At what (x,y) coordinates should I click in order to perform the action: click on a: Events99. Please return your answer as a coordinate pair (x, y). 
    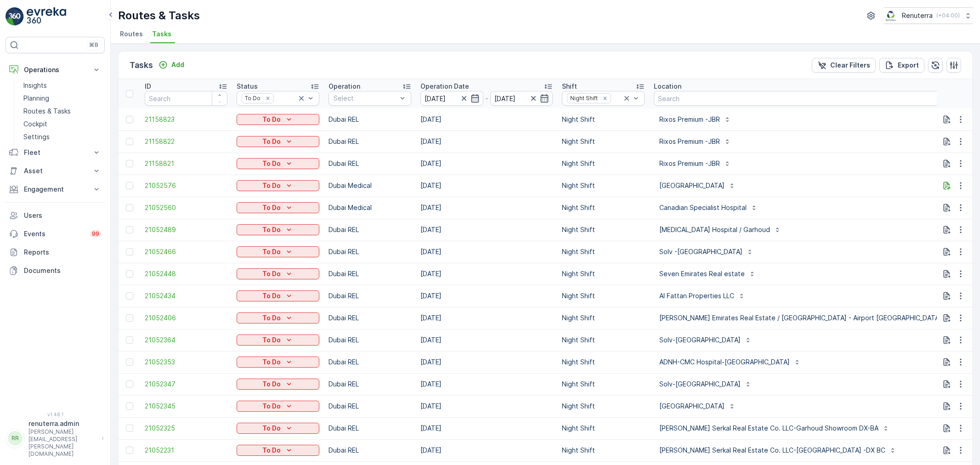
    Looking at the image, I should click on (55, 234).